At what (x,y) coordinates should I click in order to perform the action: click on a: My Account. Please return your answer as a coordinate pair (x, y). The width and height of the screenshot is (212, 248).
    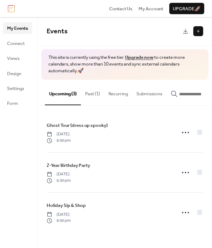
    Looking at the image, I should click on (151, 8).